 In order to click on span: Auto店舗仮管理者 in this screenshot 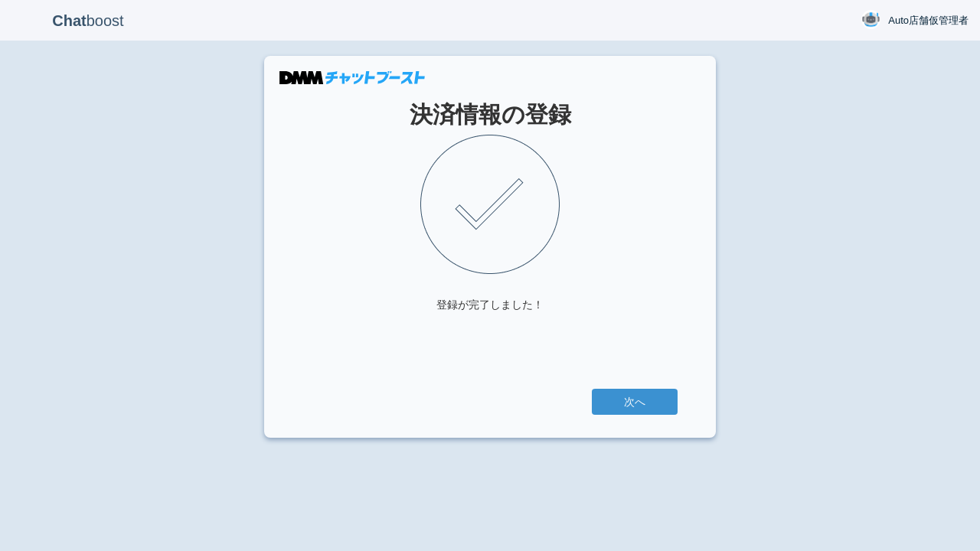, I will do `click(928, 21)`.